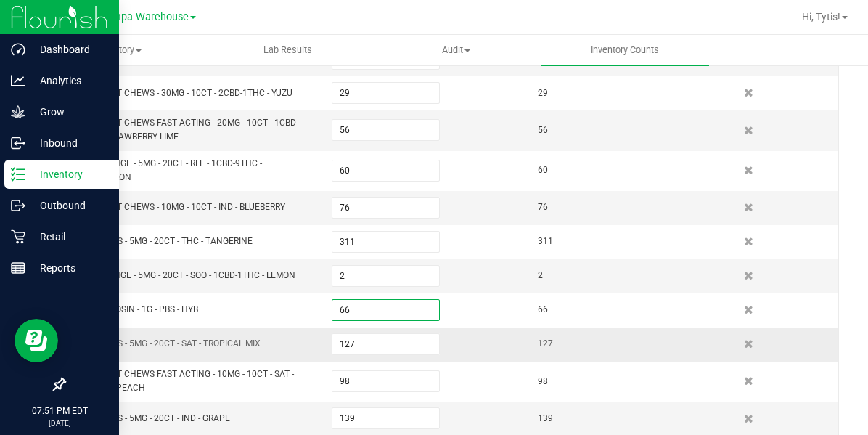 This screenshot has width=868, height=435. Describe the element at coordinates (183, 93) in the screenshot. I see `span: WNA - SOFT CHEWS - 30MG - 10CT - 2CBD-1THC - YUZU` at that location.